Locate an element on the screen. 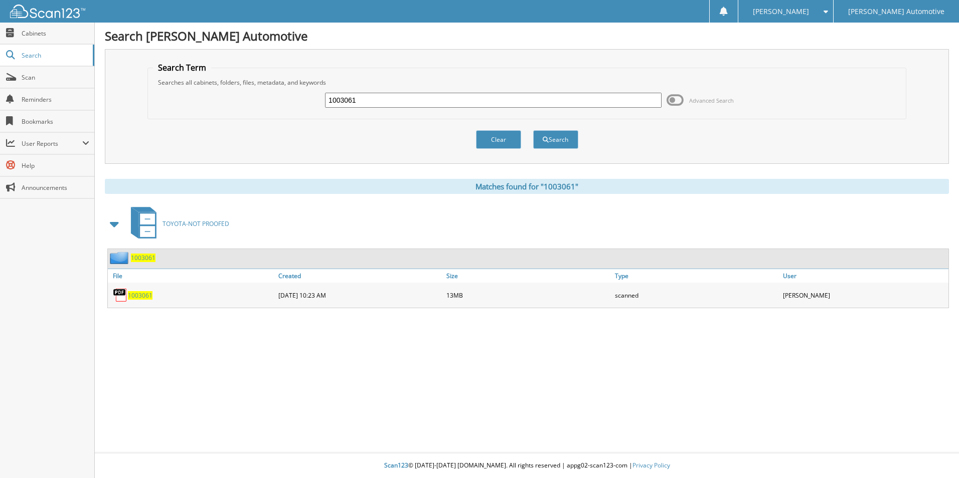 The height and width of the screenshot is (478, 959). div: Searches all cabinets, folders, files, metadata, and keywords is located at coordinates (527, 82).